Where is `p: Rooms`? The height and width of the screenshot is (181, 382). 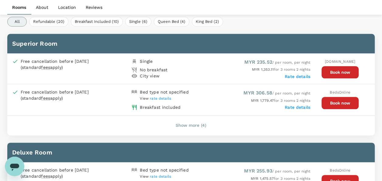 p: Rooms is located at coordinates (19, 7).